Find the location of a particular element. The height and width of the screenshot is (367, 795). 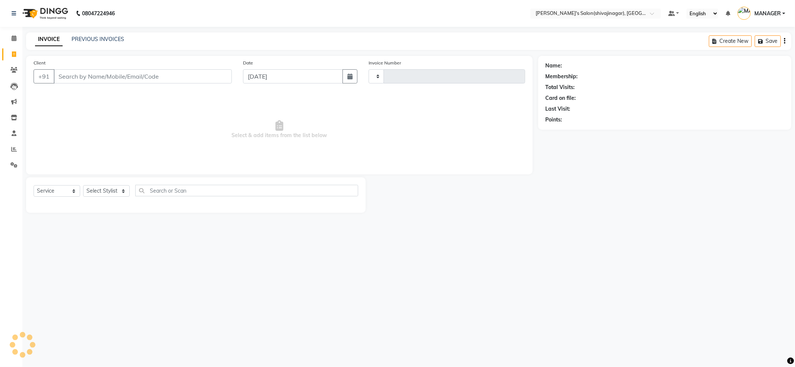

button: +91 is located at coordinates (44, 76).